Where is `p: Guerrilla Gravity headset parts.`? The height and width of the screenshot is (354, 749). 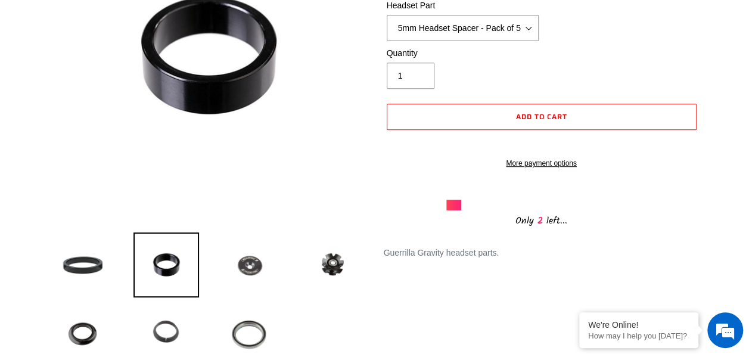 p: Guerrilla Gravity headset parts. is located at coordinates (541, 253).